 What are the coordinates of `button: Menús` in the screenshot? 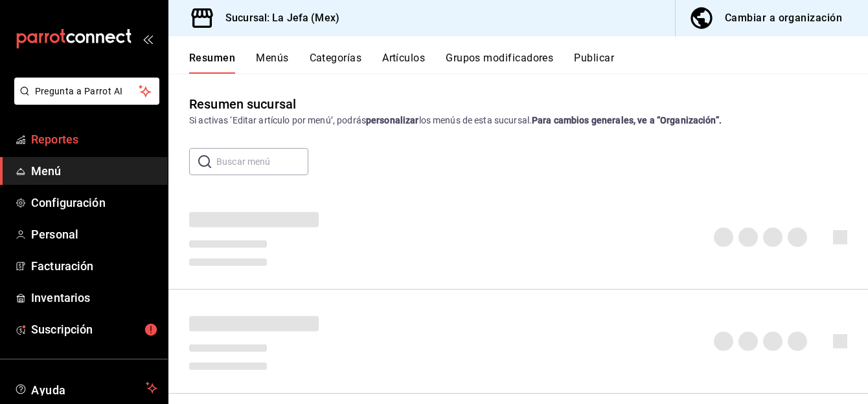 It's located at (272, 63).